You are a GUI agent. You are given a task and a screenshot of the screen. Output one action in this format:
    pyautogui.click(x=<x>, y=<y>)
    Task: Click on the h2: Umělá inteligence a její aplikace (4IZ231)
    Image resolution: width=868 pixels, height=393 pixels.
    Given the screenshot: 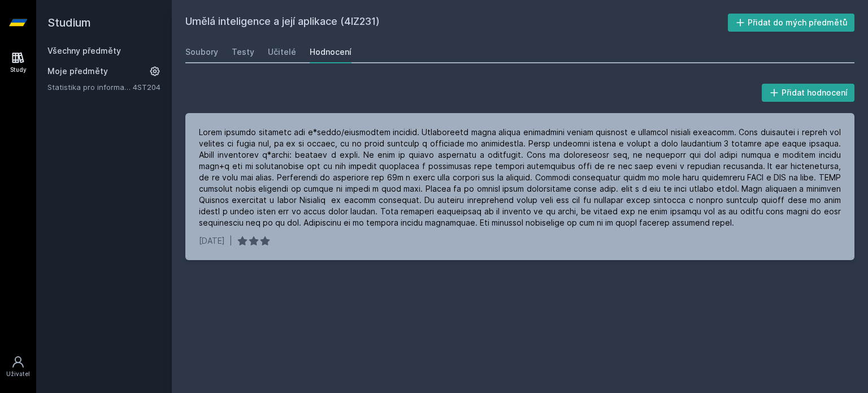 What is the action you would take?
    pyautogui.click(x=457, y=22)
    